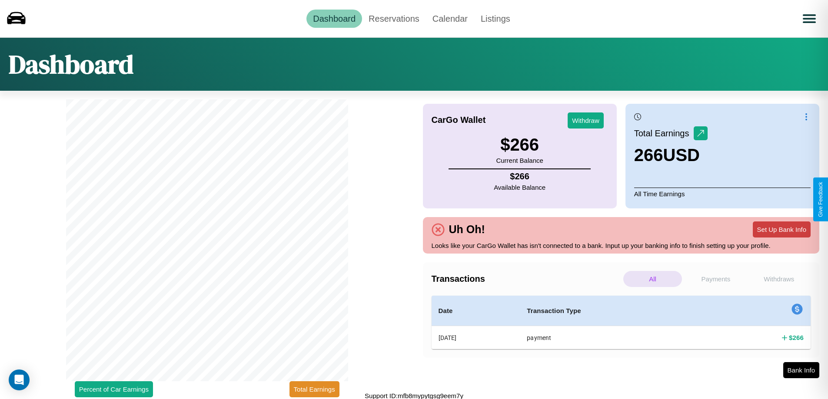 The image size is (828, 399). What do you see at coordinates (19, 380) in the screenshot?
I see `div: Open Intercom Messenger` at bounding box center [19, 380].